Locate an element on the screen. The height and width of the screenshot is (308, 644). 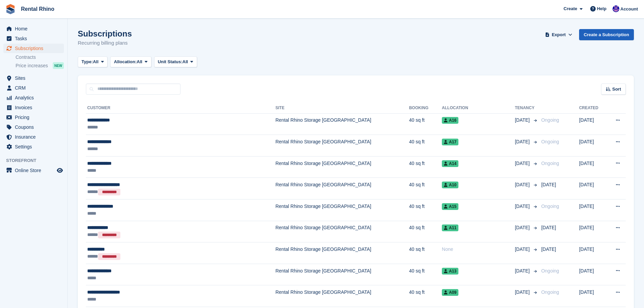
span: Coupons is located at coordinates (35, 127).